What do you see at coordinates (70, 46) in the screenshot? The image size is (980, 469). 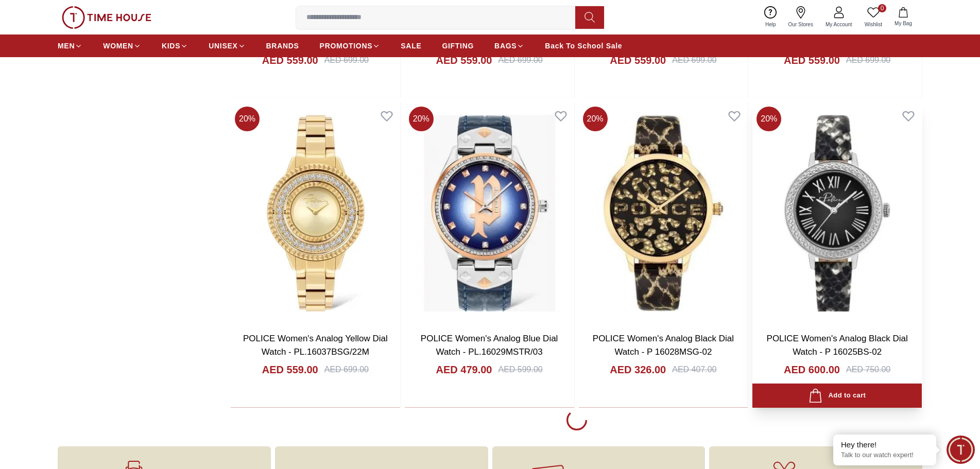 I see `a: MEN` at bounding box center [70, 46].